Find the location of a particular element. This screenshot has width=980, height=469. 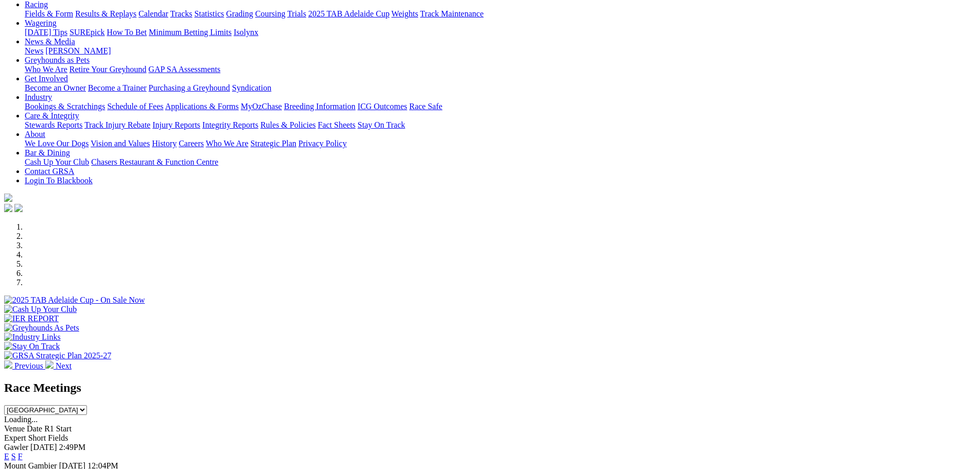

a: E is located at coordinates (6, 456).